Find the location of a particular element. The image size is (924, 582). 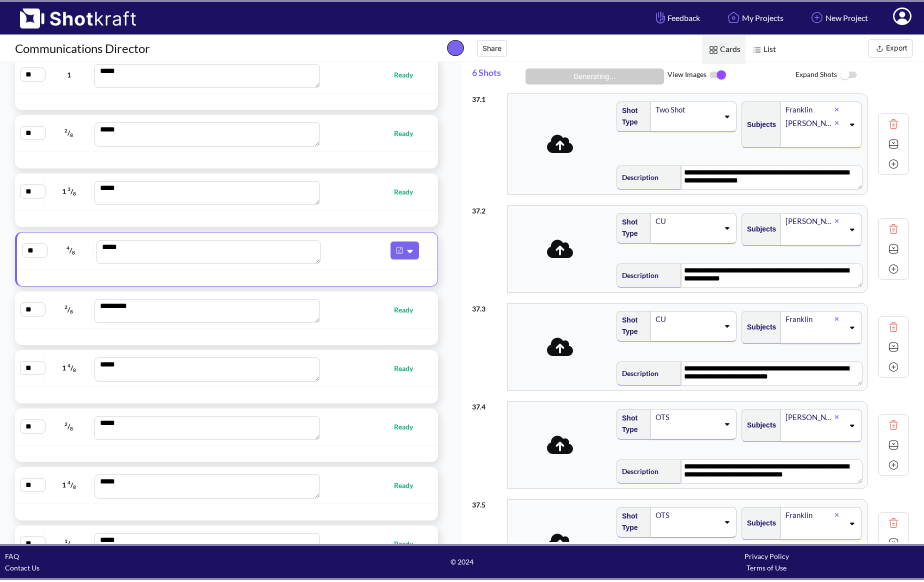

div: 37 . 1 is located at coordinates (487, 97).